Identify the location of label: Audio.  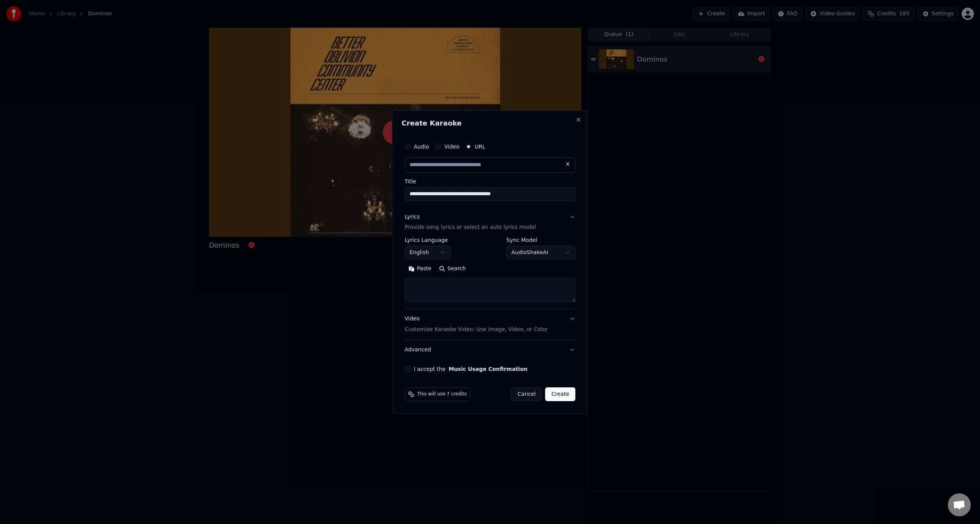
(421, 146).